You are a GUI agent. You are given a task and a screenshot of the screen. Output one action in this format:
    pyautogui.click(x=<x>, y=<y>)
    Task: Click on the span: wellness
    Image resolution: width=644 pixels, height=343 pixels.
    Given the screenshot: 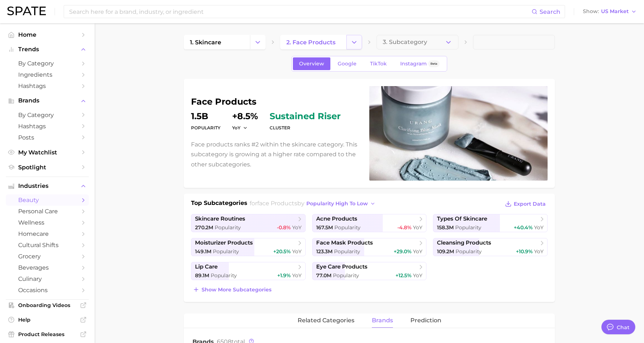 What is the action you would take?
    pyautogui.click(x=47, y=223)
    